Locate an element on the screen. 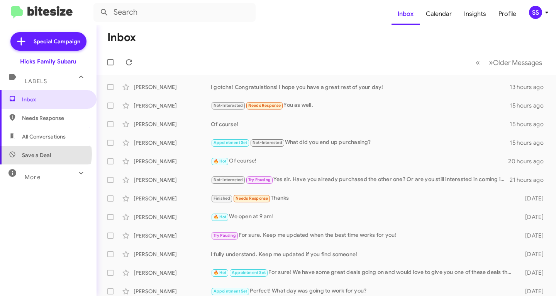 The width and height of the screenshot is (556, 296). span: Profile is located at coordinates (508, 14).